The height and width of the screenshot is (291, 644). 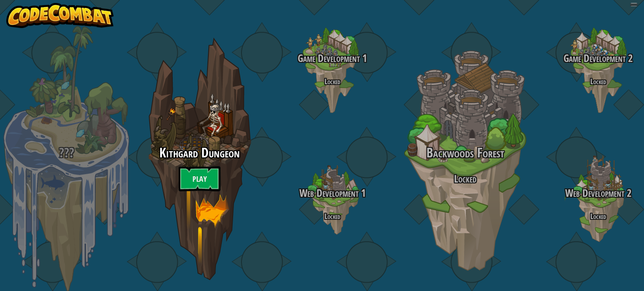 I want to click on h3: Locked, so click(x=465, y=179).